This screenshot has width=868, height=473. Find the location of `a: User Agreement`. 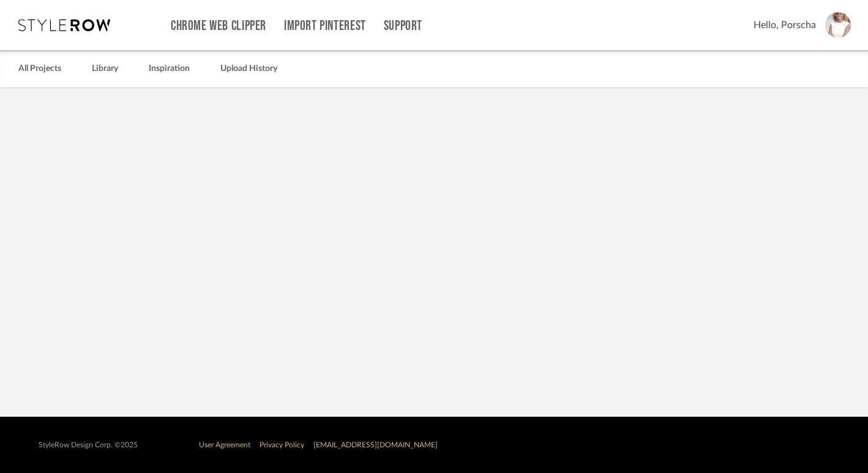

a: User Agreement is located at coordinates (225, 445).